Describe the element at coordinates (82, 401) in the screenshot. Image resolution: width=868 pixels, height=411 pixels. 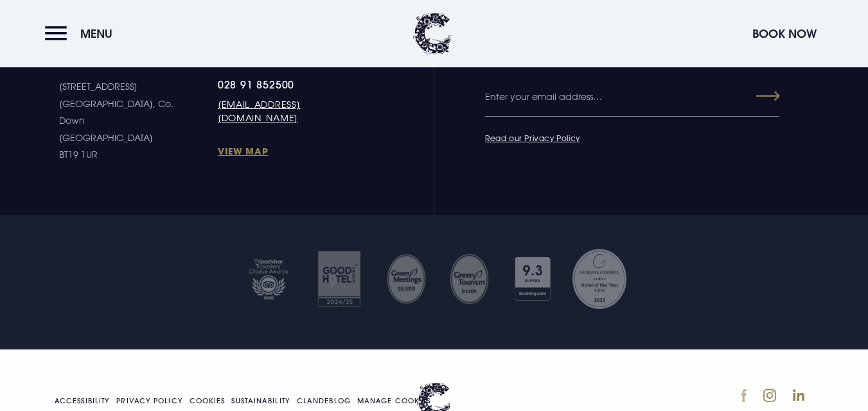
I see `a: Accessibility` at that location.